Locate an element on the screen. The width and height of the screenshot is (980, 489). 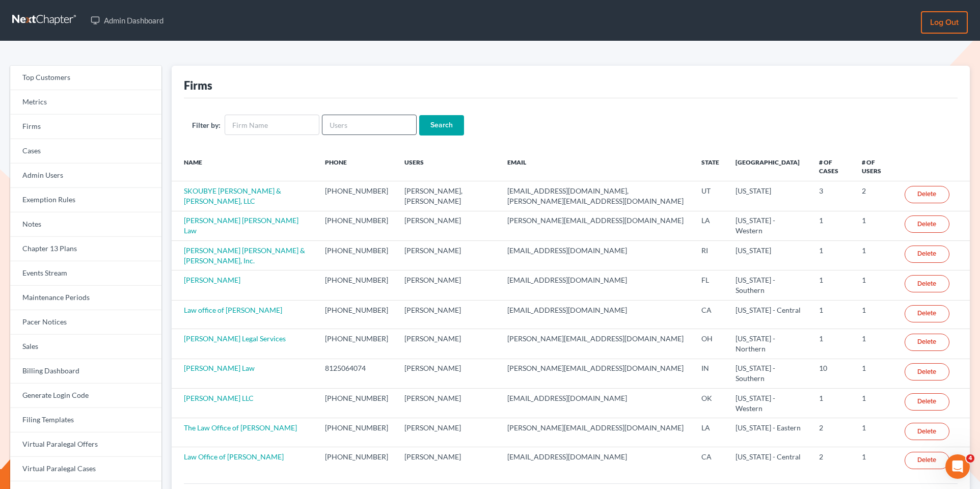
a: Pacer Notices is located at coordinates (85, 322).